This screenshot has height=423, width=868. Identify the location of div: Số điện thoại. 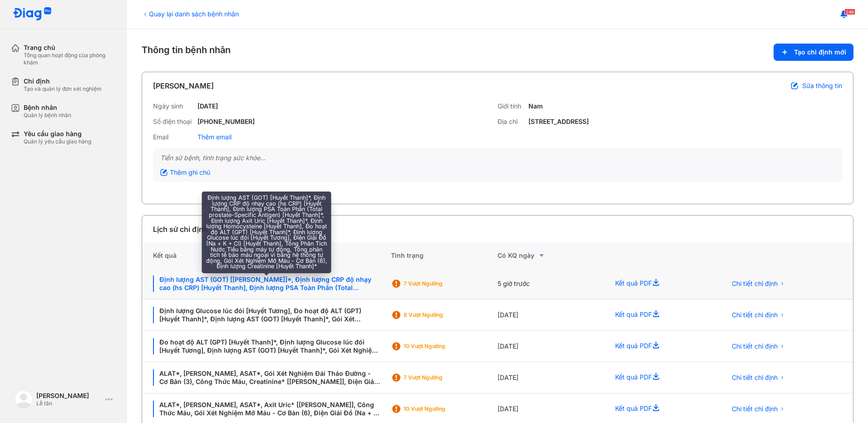
(173, 121).